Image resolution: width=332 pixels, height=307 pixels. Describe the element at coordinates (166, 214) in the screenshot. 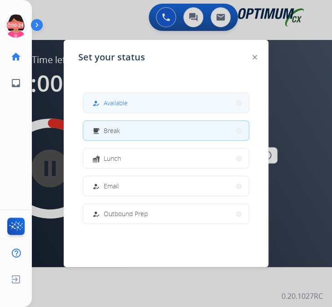

I see `button: Outbound Prep` at that location.